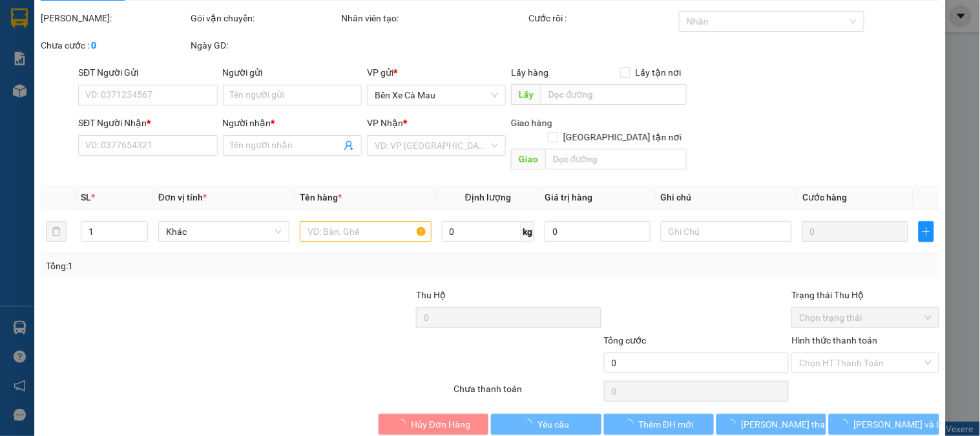  Describe the element at coordinates (385, 123) in the screenshot. I see `span: VP Nhận` at that location.